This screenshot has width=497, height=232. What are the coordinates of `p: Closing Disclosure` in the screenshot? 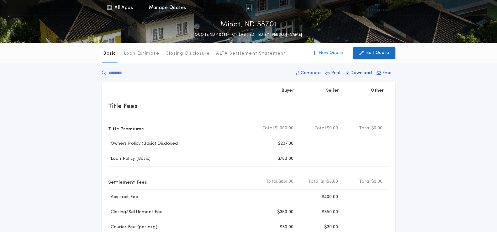 It's located at (188, 54).